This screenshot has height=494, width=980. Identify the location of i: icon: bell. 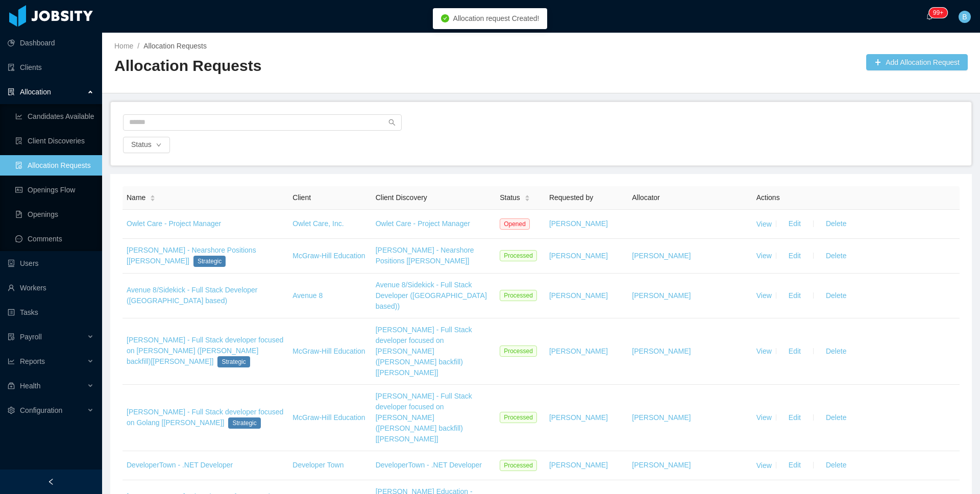
(930, 17).